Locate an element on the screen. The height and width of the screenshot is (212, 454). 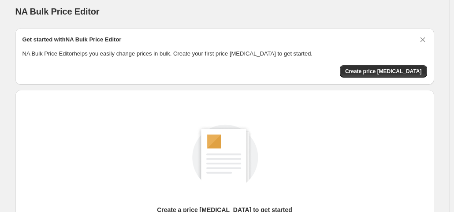
button: Dismiss card is located at coordinates (423, 40).